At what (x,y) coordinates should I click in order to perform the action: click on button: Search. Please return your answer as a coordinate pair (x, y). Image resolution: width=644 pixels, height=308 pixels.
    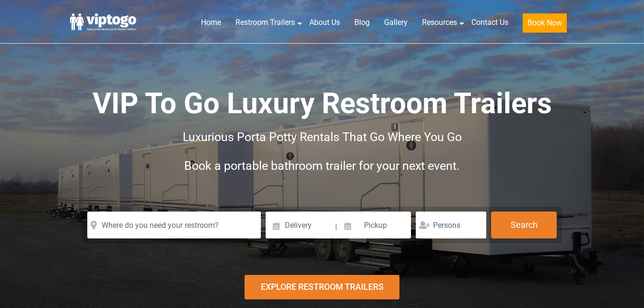
    Looking at the image, I should click on (523, 225).